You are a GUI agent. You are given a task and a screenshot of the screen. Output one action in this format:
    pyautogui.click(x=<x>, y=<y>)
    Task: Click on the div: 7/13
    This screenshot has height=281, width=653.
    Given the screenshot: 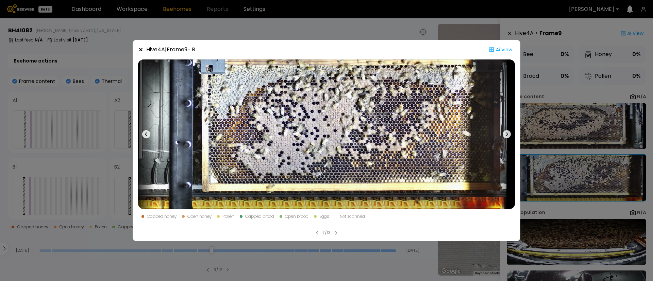 What is the action you would take?
    pyautogui.click(x=326, y=233)
    